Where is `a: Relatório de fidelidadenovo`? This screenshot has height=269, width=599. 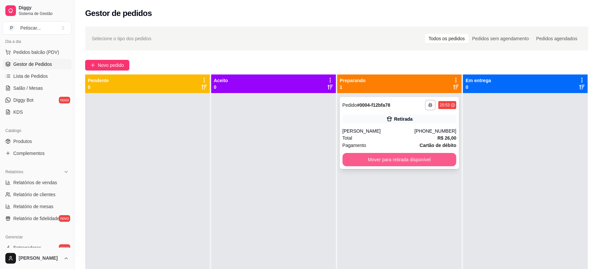
a: Relatório de fidelidadenovo is located at coordinates (37, 219).